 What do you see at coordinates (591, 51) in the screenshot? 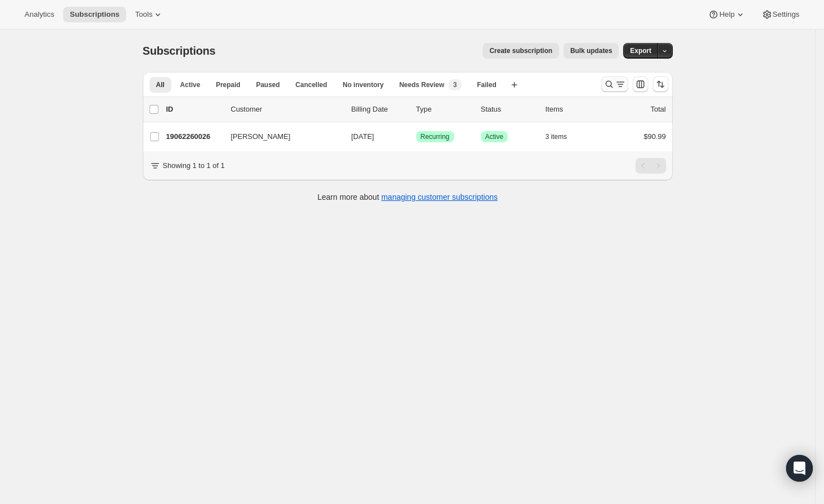
I see `span: Bulk updates` at bounding box center [591, 51].